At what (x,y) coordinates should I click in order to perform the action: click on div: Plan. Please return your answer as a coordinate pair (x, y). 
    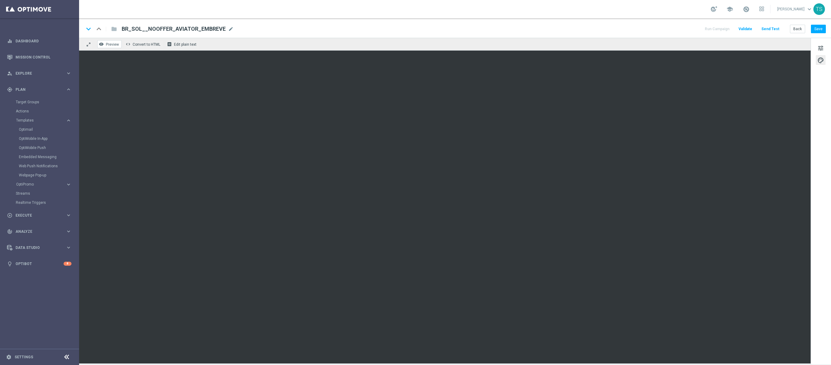
    Looking at the image, I should click on (36, 89).